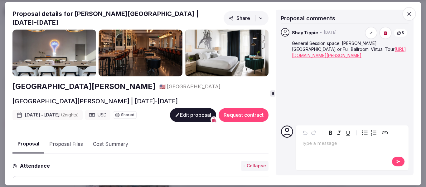  Describe the element at coordinates (28, 144) in the screenshot. I see `button: Proposal` at that location.